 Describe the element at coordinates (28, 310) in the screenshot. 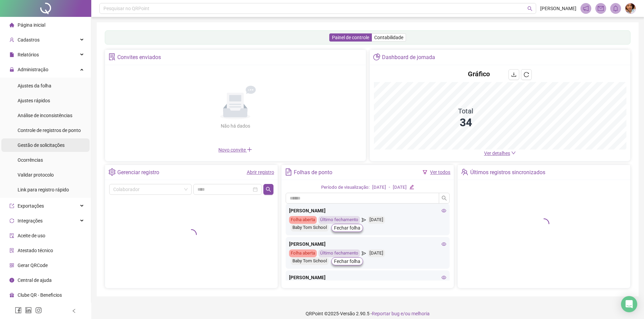

I see `span: linkedin` at that location.